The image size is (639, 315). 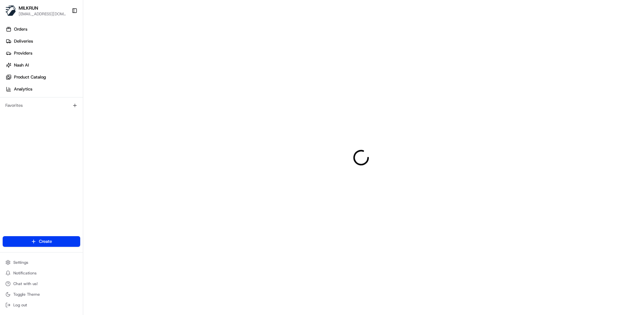 What do you see at coordinates (21, 29) in the screenshot?
I see `span: Orders` at bounding box center [21, 29].